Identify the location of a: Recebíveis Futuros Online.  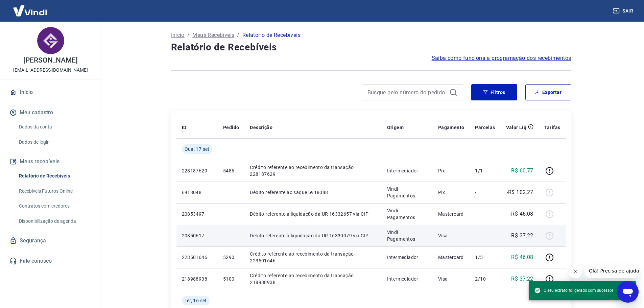
(54, 191).